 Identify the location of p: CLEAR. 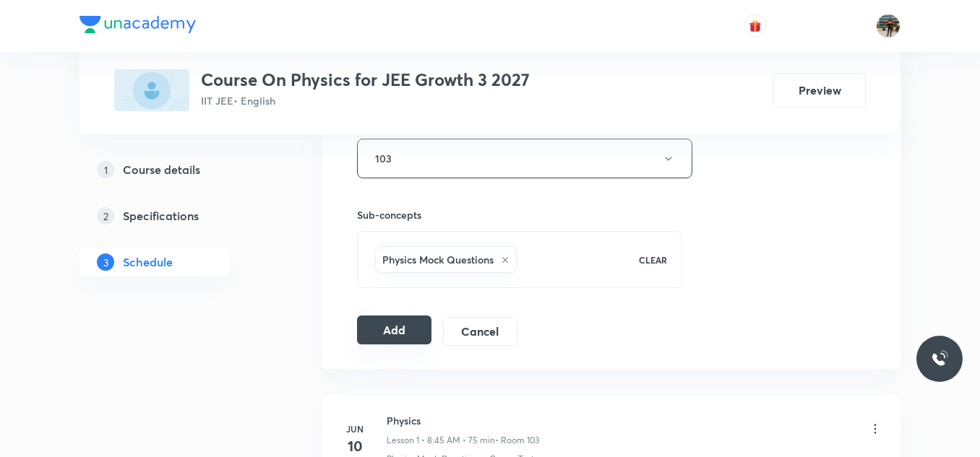
(652, 260).